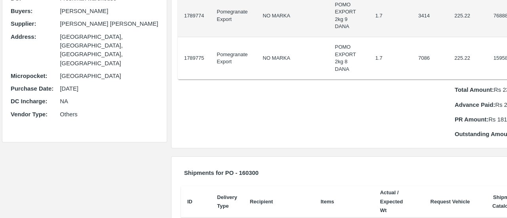 The width and height of the screenshot is (507, 218). I want to click on td: 1789775, so click(194, 58).